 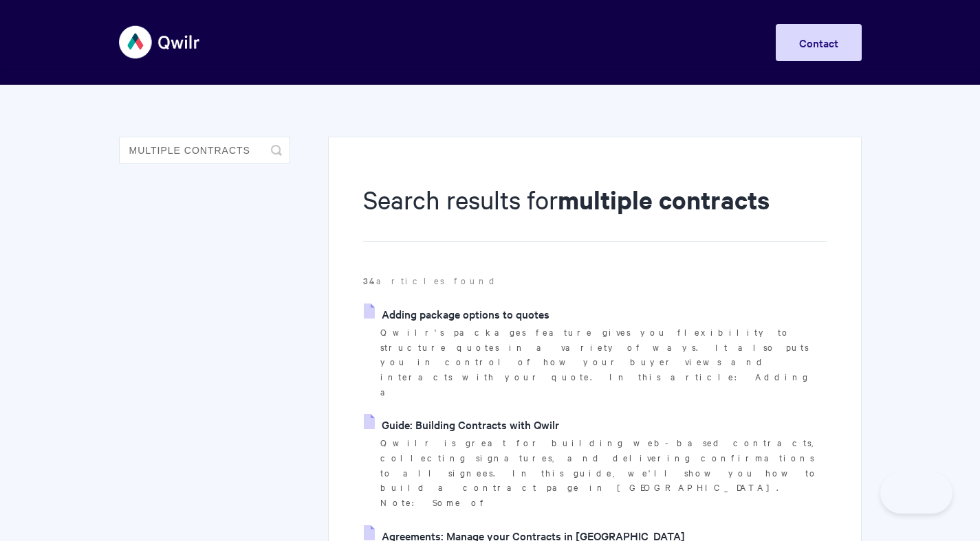 What do you see at coordinates (594, 281) in the screenshot?
I see `p: articles found` at bounding box center [594, 281].